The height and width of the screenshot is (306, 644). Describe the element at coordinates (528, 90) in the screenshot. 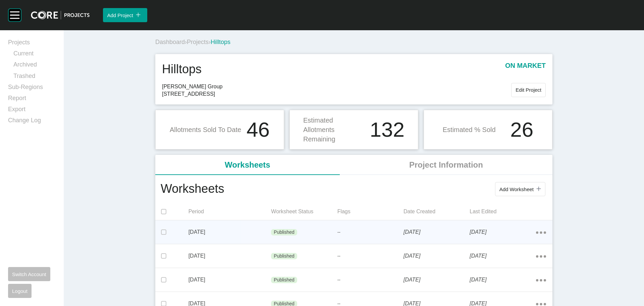

I see `span: Edit Project` at that location.